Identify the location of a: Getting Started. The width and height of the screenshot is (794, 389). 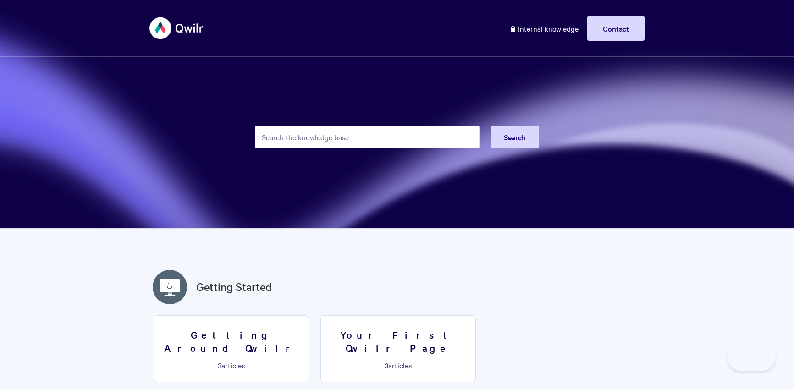
(234, 287).